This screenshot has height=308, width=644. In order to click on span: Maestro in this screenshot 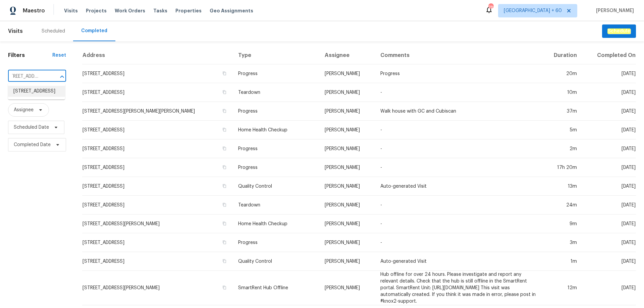, I will do `click(34, 11)`.